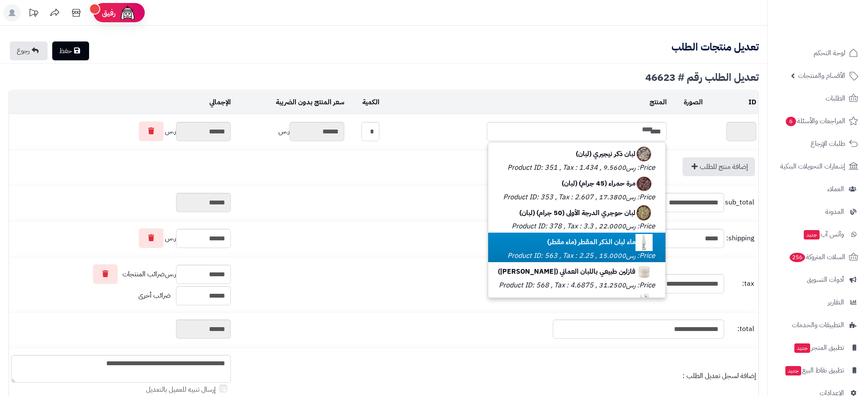 This screenshot has width=868, height=396. What do you see at coordinates (823, 234) in the screenshot?
I see `span: وآتس آب` at bounding box center [823, 234].